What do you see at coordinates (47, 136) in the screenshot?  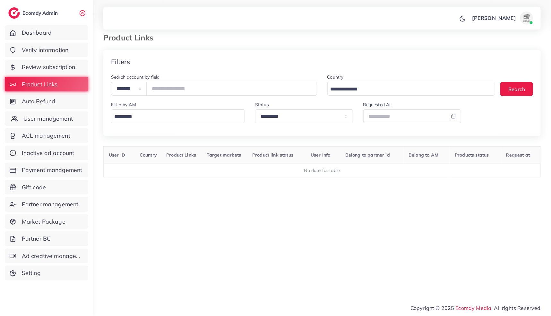 I see `a: ACL management` at bounding box center [47, 136].